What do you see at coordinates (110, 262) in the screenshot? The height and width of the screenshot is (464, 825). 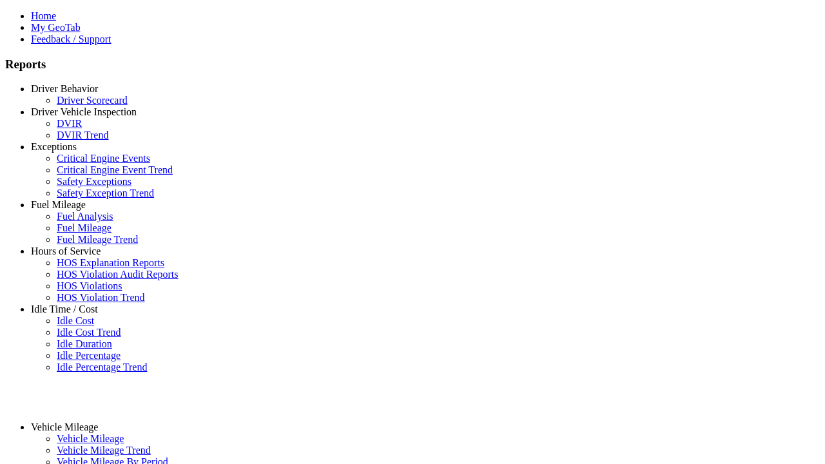 I see `a: HOS Explanation Reports` at bounding box center [110, 262].